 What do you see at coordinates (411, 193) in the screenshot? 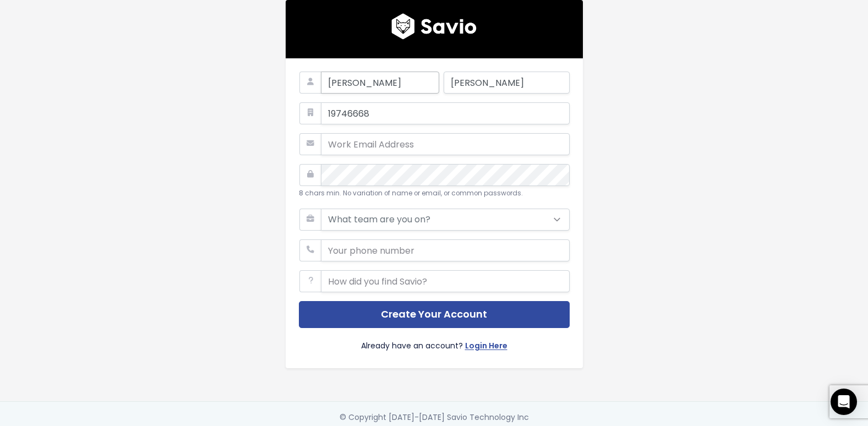
I see `small: 8 chars min. No variation of name or email, or common passwords.` at bounding box center [411, 193].